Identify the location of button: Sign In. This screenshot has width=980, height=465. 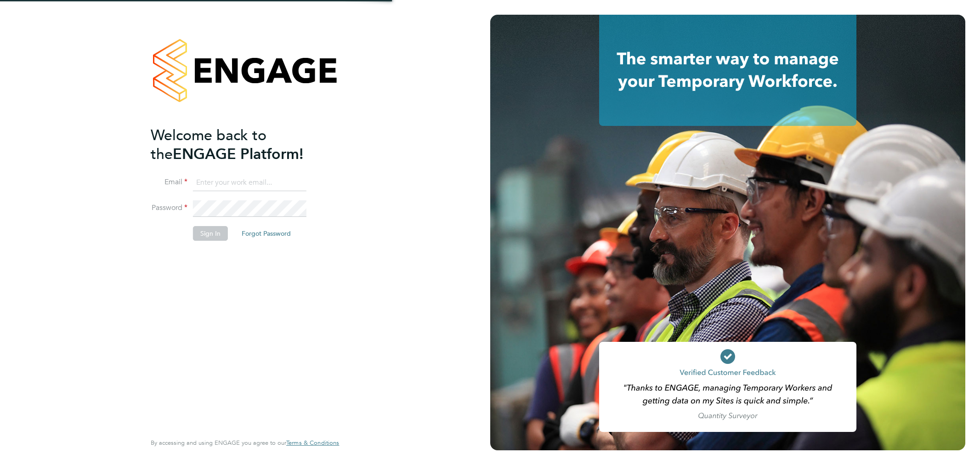
(211, 233).